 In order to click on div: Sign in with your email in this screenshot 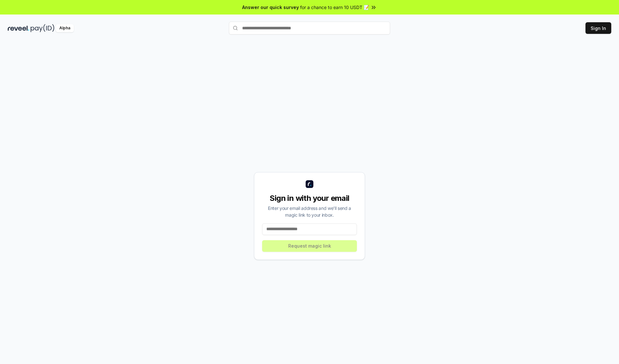, I will do `click(310, 198)`.